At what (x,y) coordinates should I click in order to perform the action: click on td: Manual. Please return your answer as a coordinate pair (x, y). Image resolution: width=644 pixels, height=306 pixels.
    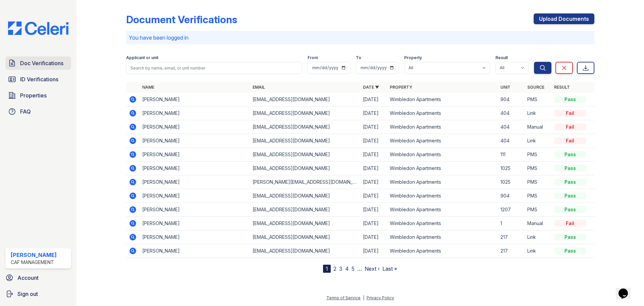
    Looking at the image, I should click on (538, 223).